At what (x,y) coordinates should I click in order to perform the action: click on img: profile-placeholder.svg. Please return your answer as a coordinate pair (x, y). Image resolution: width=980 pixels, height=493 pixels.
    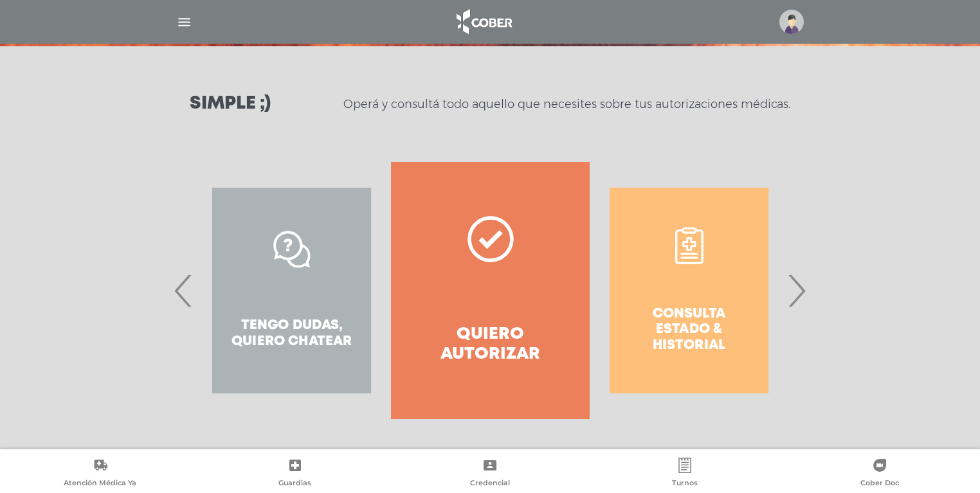
    Looking at the image, I should click on (792, 22).